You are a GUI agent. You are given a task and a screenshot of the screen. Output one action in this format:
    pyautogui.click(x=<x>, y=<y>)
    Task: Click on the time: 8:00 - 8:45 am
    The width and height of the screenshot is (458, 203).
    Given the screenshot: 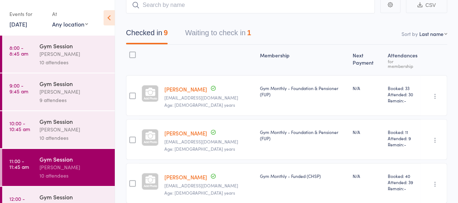 What is the action you would take?
    pyautogui.click(x=19, y=50)
    